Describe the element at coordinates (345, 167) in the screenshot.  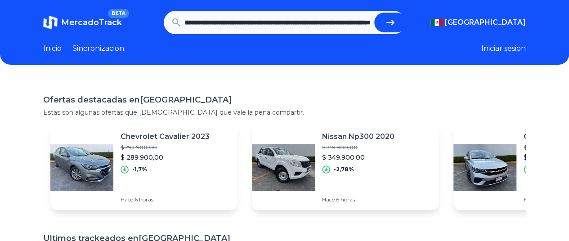
I see `a: Featured imageNissan Np300 2020$ 359.900,00$ 349.900,00-2,78%Hace 6 horas` at that location.